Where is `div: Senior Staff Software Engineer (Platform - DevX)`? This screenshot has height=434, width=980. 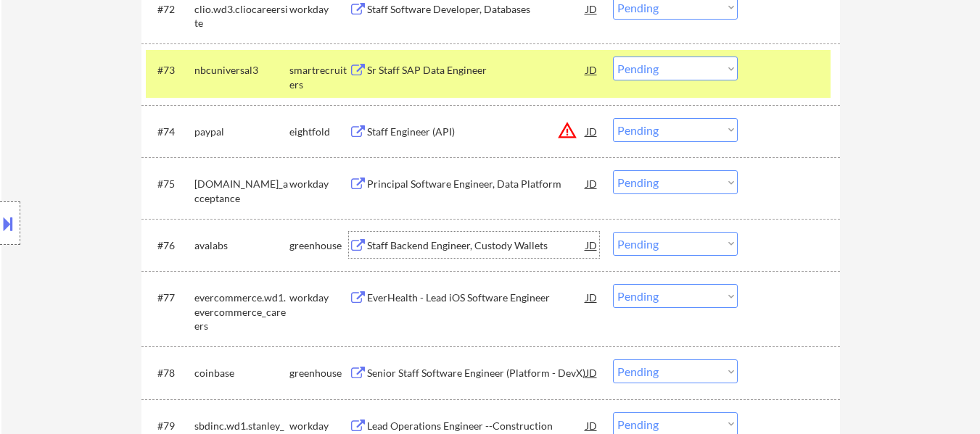
div: Senior Staff Software Engineer (Platform - DevX) is located at coordinates (477, 374).